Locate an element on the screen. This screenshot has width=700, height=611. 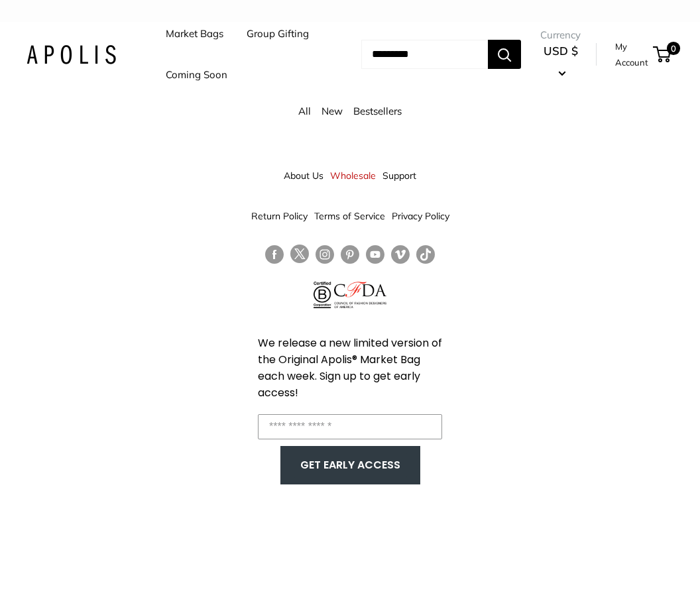
a: Bestsellers is located at coordinates (377, 111).